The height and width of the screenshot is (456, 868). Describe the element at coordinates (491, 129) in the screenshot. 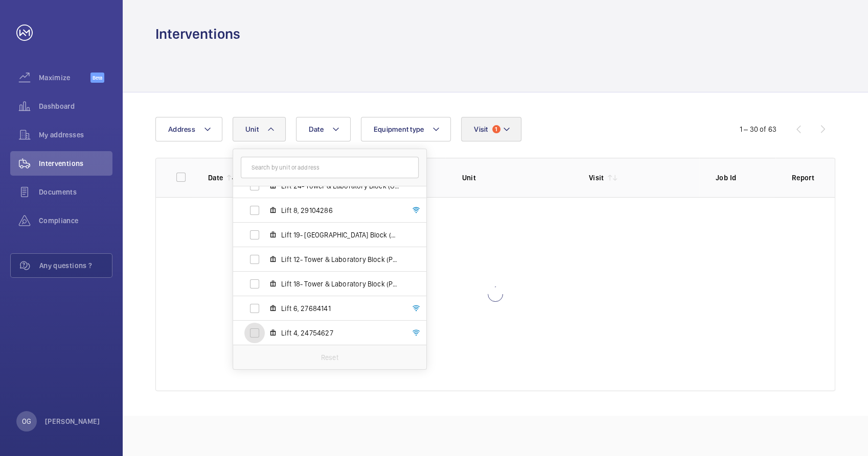

I see `button: Visit1` at that location.